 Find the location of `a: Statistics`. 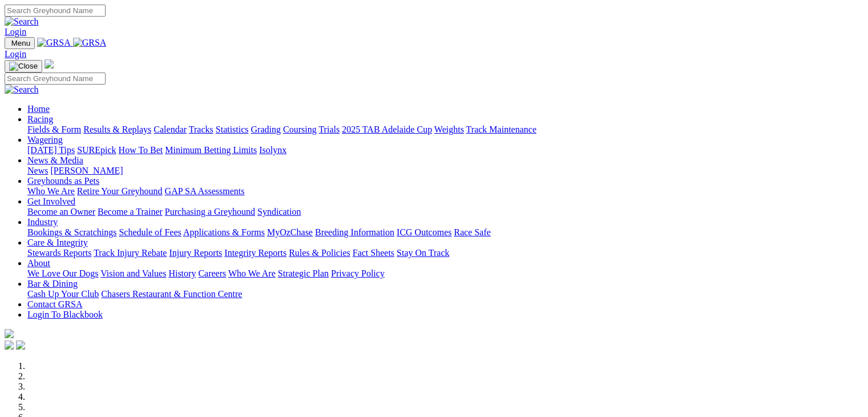

a: Statistics is located at coordinates (232, 129).